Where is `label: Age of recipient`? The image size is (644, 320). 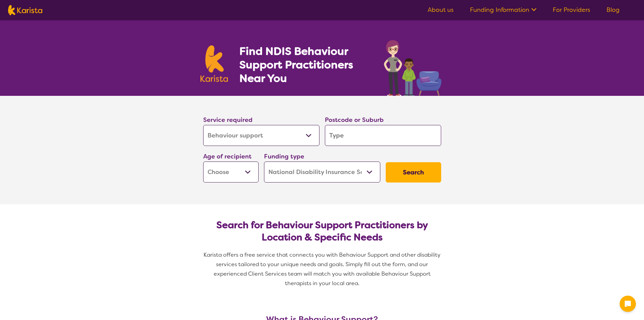
label: Age of recipient is located at coordinates (227, 157).